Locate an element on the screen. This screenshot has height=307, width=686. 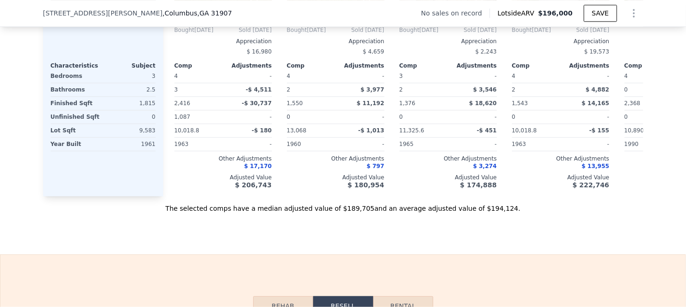
span: Lotside ARV is located at coordinates (517, 13).